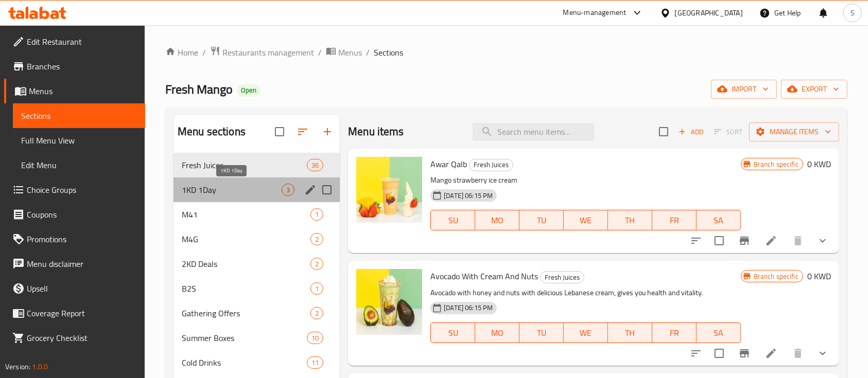 Image resolution: width=868 pixels, height=378 pixels. I want to click on span: Open, so click(249, 90).